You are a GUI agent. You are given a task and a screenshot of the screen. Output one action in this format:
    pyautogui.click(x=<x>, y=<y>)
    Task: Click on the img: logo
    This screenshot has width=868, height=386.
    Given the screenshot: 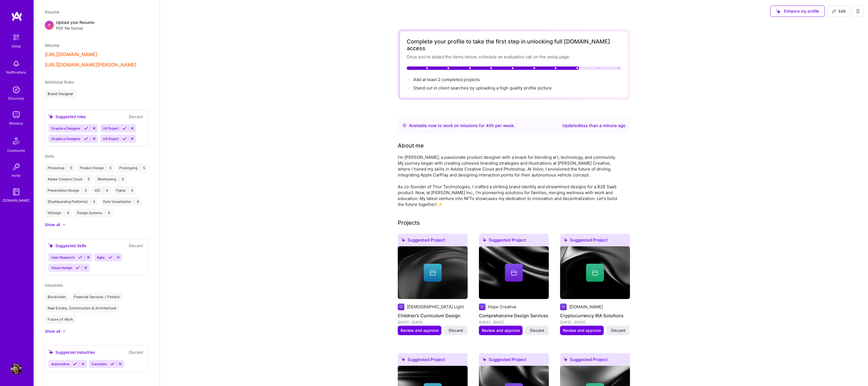 What is the action you would take?
    pyautogui.click(x=17, y=16)
    